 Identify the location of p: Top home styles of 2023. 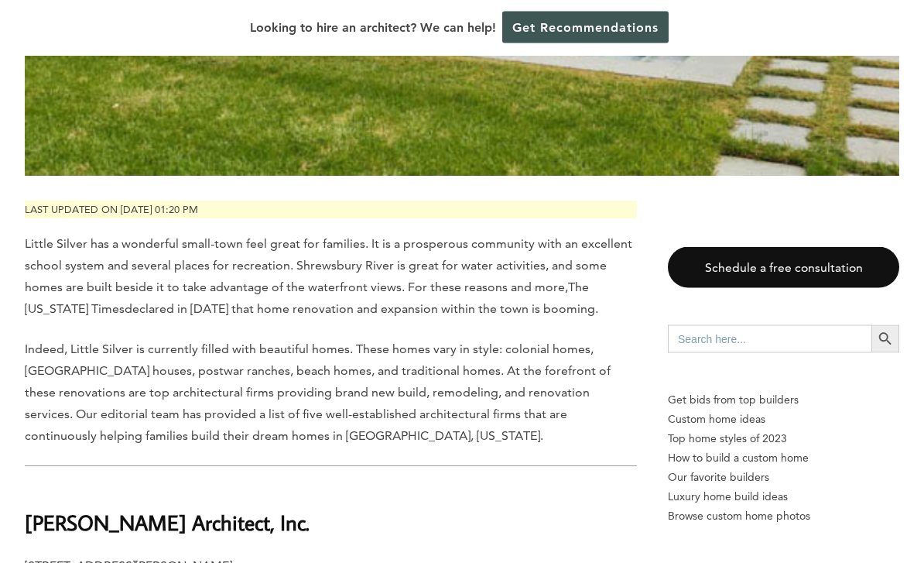
(783, 438).